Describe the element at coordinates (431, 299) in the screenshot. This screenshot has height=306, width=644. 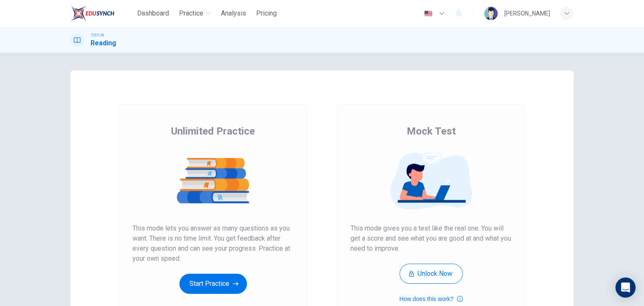
I see `button: How does this work?` at that location.